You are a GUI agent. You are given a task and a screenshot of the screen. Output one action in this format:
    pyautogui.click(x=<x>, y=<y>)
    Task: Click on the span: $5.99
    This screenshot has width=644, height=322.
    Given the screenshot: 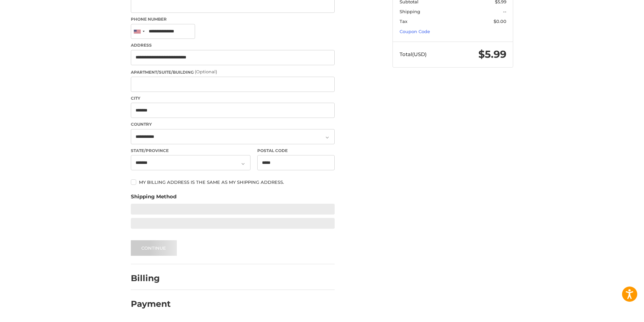 What is the action you would take?
    pyautogui.click(x=492, y=54)
    